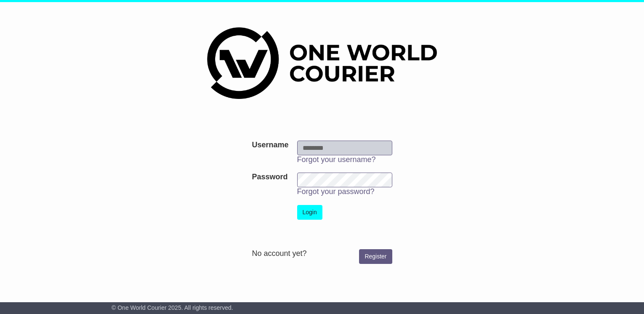 This screenshot has height=314, width=644. I want to click on div: No account yet?, so click(322, 254).